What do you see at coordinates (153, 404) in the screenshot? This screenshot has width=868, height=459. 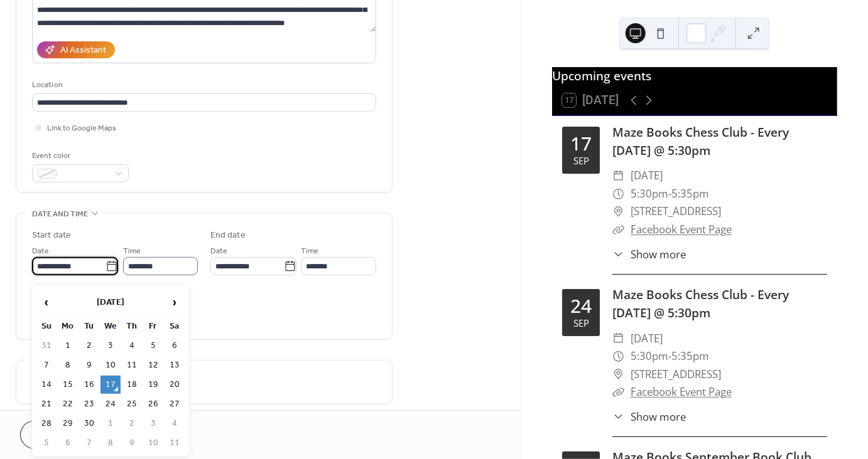 I see `td: 26` at bounding box center [153, 404].